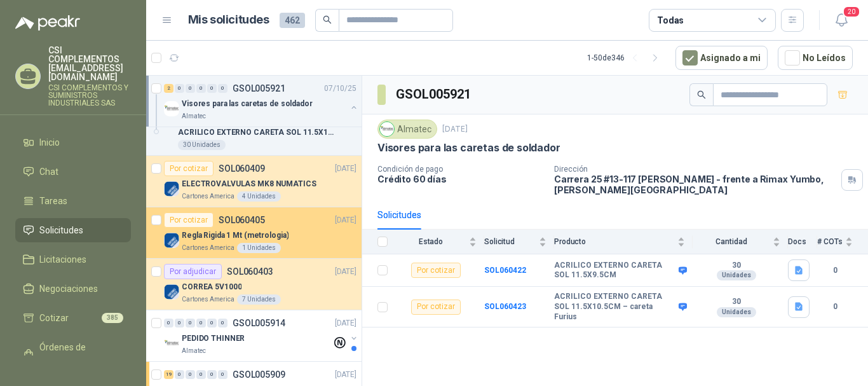  Describe the element at coordinates (505, 307) in the screenshot. I see `b: SOL060423` at that location.